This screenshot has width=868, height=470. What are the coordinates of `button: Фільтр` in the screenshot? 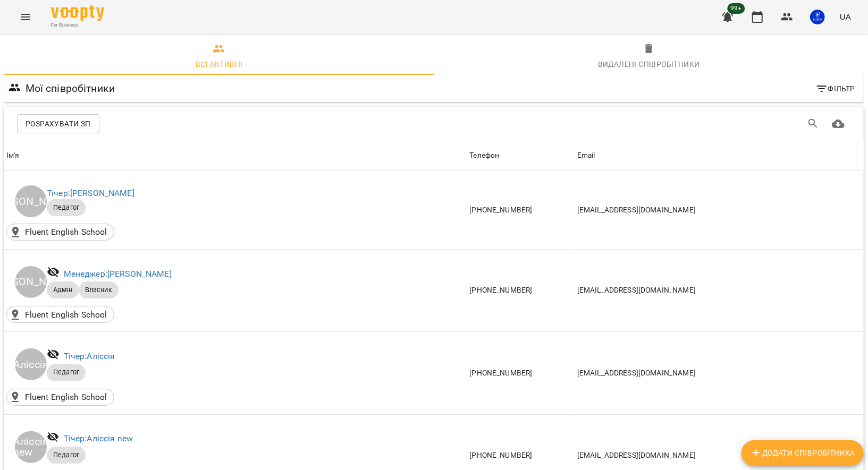 It's located at (835, 89).